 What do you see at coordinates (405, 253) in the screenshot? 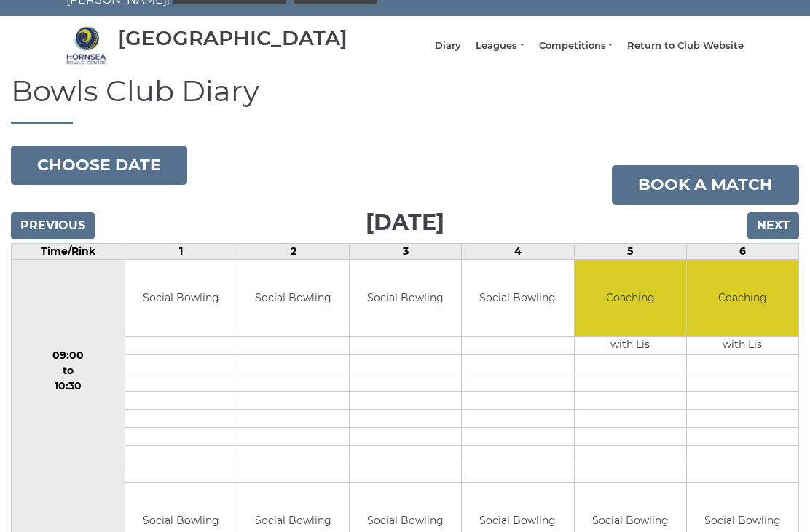
I see `td: 3` at bounding box center [405, 253].